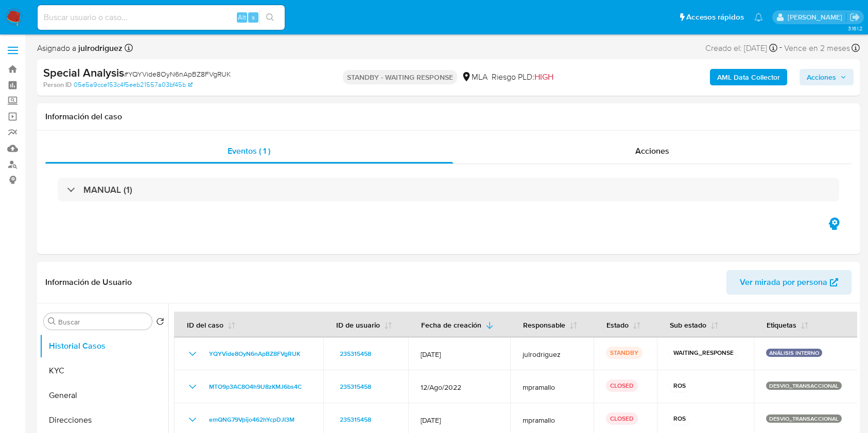 This screenshot has height=433, width=868. Describe the element at coordinates (160, 323) in the screenshot. I see `button: Volver al orden por defecto` at that location.